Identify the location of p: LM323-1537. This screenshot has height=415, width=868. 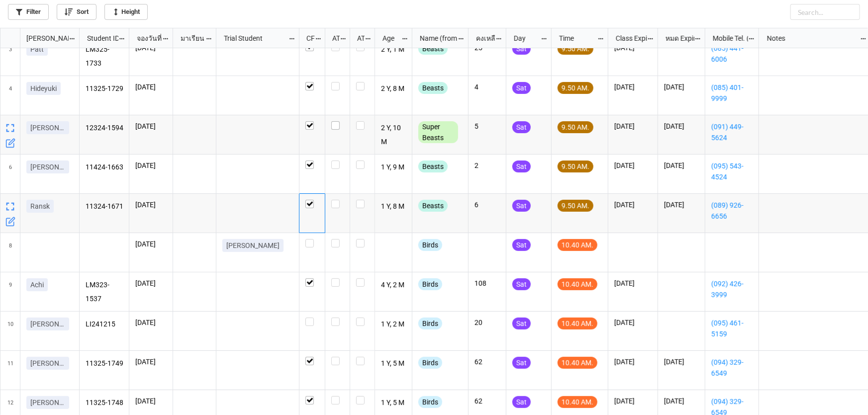
(105, 292).